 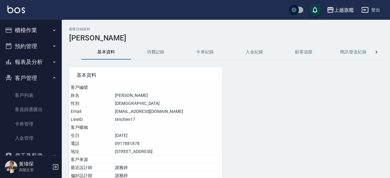 What do you see at coordinates (91, 128) in the screenshot?
I see `td: 客戶暱稱` at bounding box center [91, 128].